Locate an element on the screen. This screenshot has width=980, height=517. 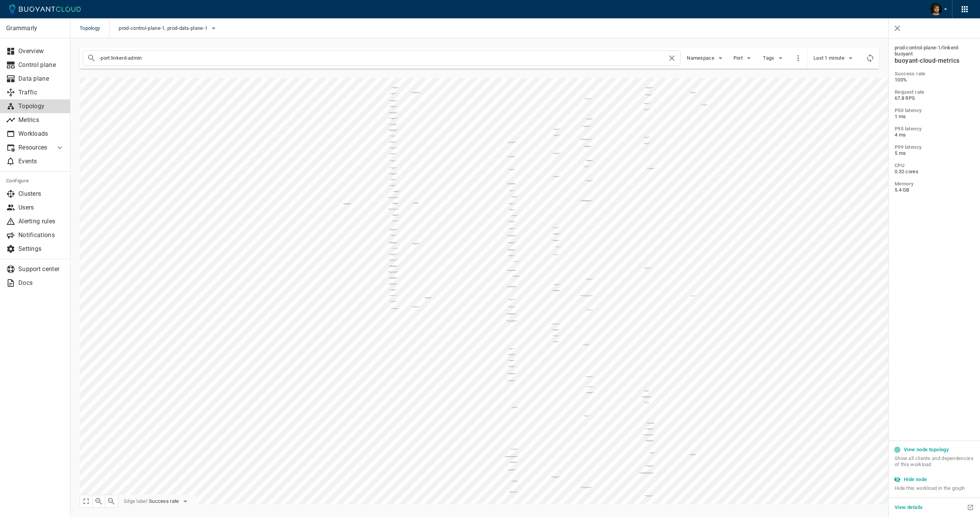
p: Clusters is located at coordinates (41, 194).